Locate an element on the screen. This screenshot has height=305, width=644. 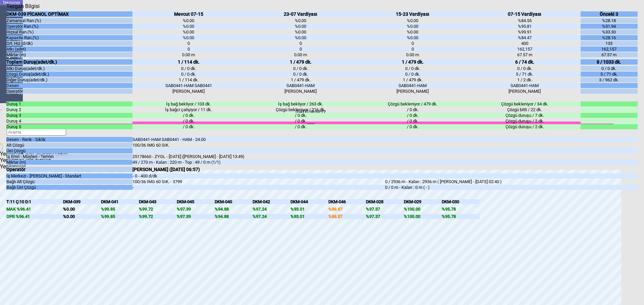
div: %95.81 is located at coordinates (524, 26).